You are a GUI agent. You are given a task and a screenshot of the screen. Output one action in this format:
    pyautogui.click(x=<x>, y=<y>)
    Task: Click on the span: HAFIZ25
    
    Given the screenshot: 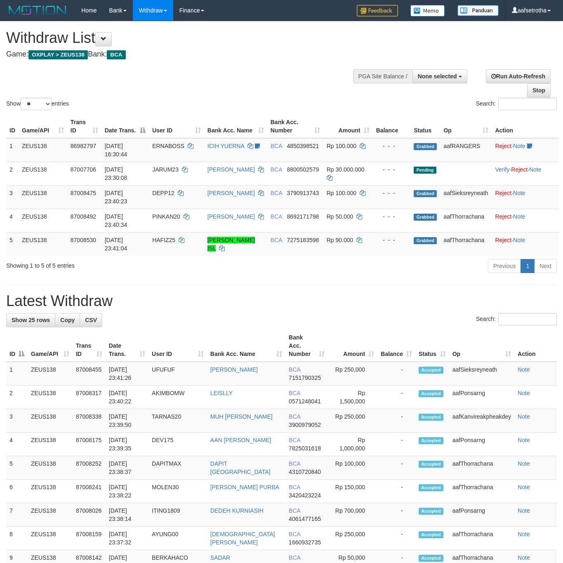 What is the action you would take?
    pyautogui.click(x=164, y=240)
    